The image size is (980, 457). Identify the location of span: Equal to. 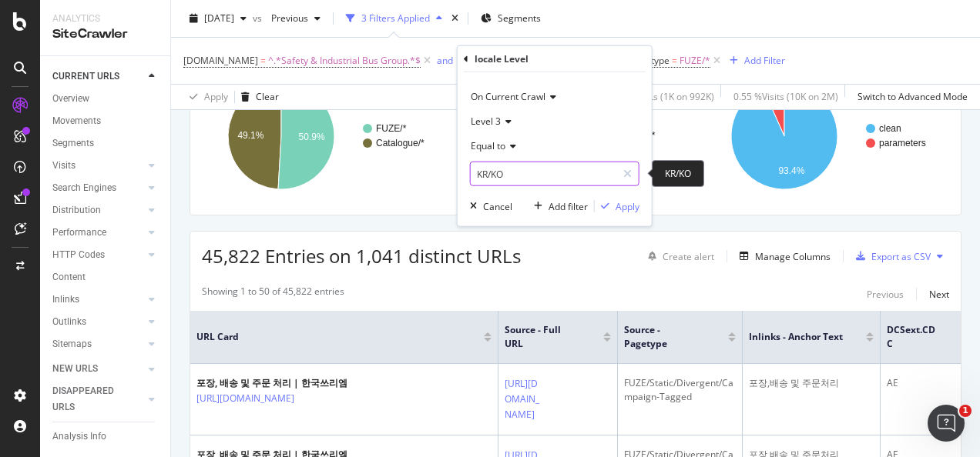
(487, 145).